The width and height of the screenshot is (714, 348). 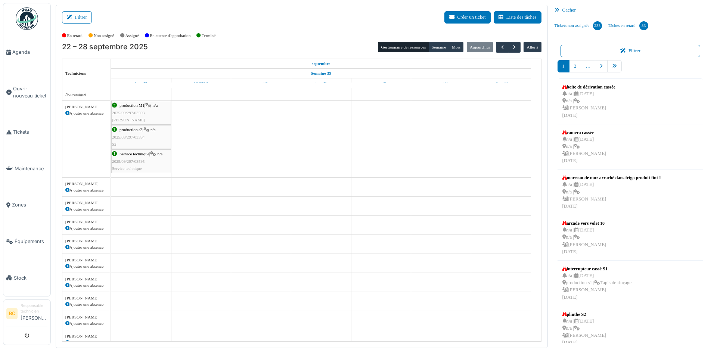 I want to click on span: production s2, so click(x=131, y=130).